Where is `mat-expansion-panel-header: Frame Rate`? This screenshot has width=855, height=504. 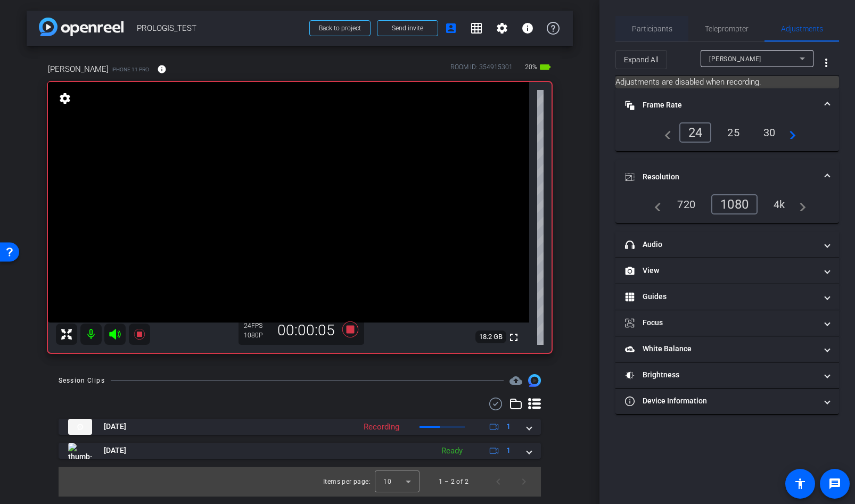 mat-expansion-panel-header: Frame Rate is located at coordinates (727, 105).